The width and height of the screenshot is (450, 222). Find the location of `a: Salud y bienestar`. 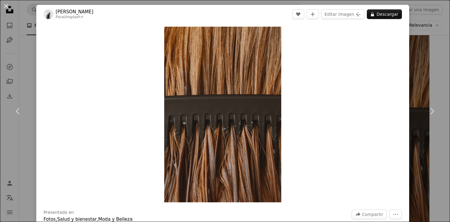

a: Salud y bienestar is located at coordinates (77, 219).